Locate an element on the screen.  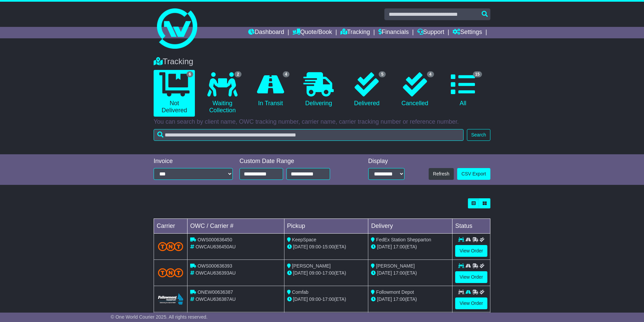
span: Comfab is located at coordinates (301, 292).